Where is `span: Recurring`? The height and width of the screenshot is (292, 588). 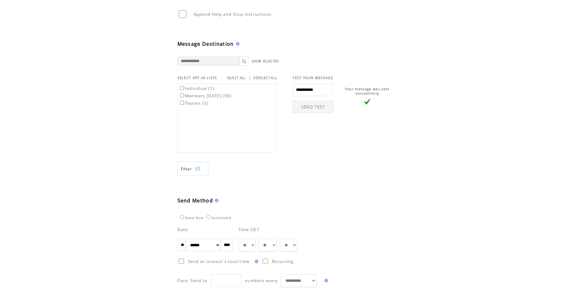 span: Recurring is located at coordinates (282, 261).